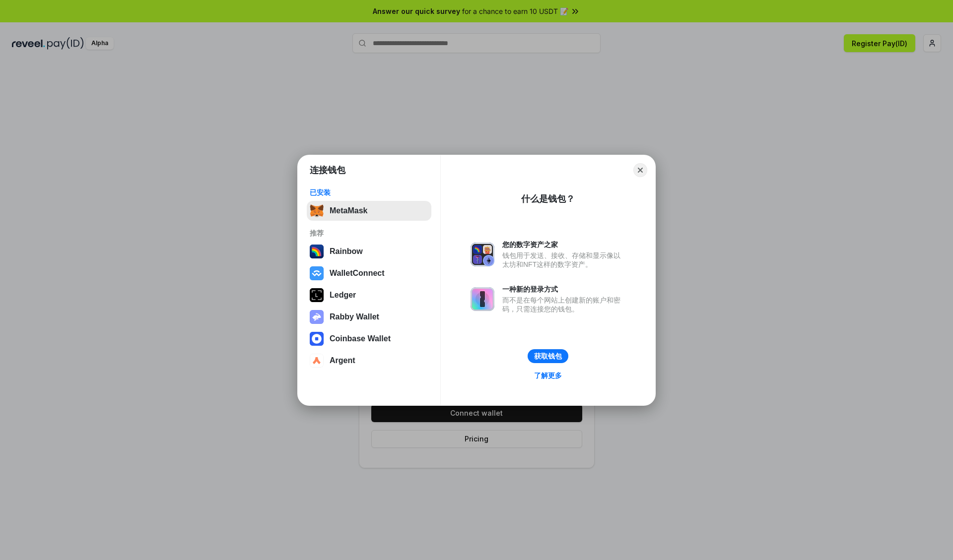 The image size is (953, 560). I want to click on div: MetaMask, so click(349, 211).